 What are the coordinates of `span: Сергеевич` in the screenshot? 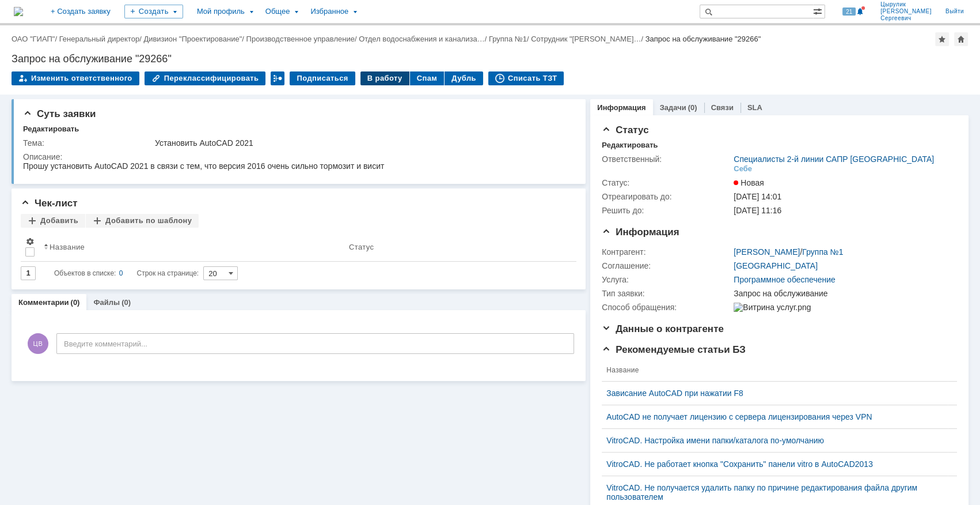 It's located at (906, 18).